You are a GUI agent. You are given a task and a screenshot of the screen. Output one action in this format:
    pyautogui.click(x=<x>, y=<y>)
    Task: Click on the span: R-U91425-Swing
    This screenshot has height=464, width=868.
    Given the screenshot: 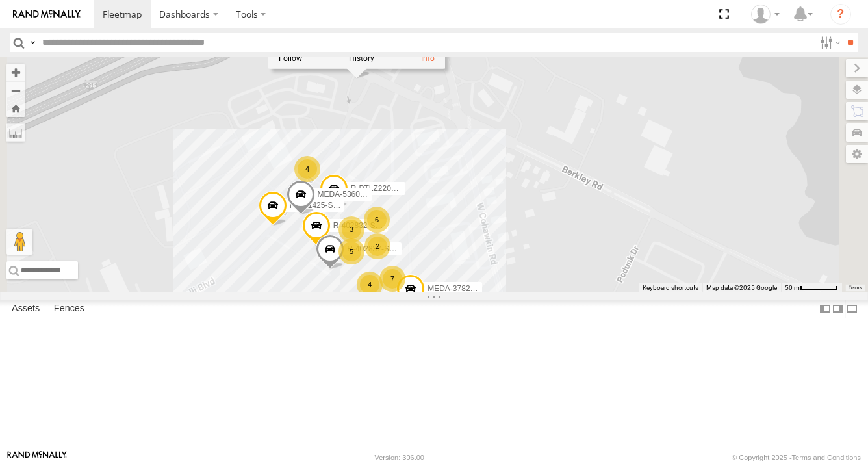 What is the action you would take?
    pyautogui.click(x=318, y=206)
    